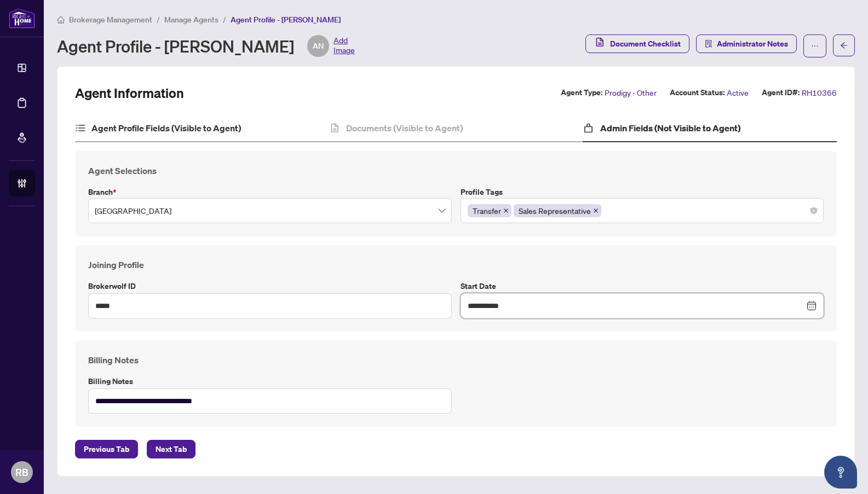 Image resolution: width=868 pixels, height=494 pixels. I want to click on span: Add Image, so click(344, 46).